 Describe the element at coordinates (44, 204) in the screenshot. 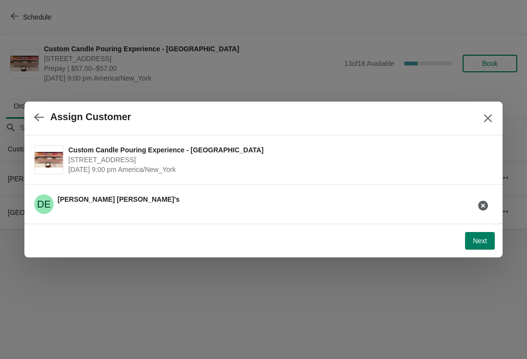

I see `span: Deondra` at that location.